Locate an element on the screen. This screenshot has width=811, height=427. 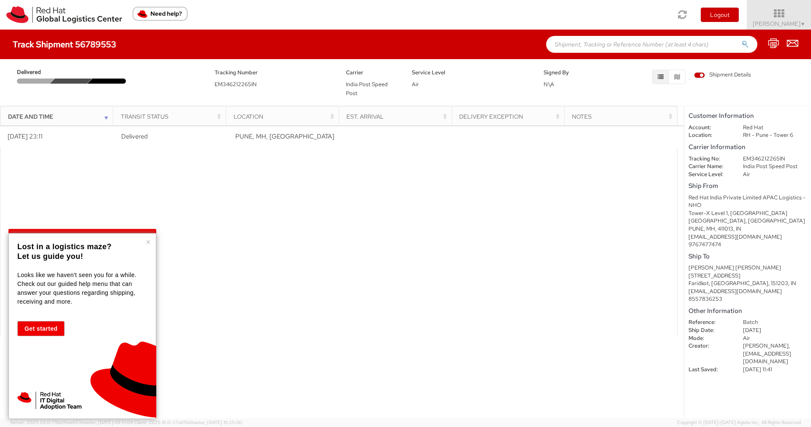
button: Get started is located at coordinates (41, 329).